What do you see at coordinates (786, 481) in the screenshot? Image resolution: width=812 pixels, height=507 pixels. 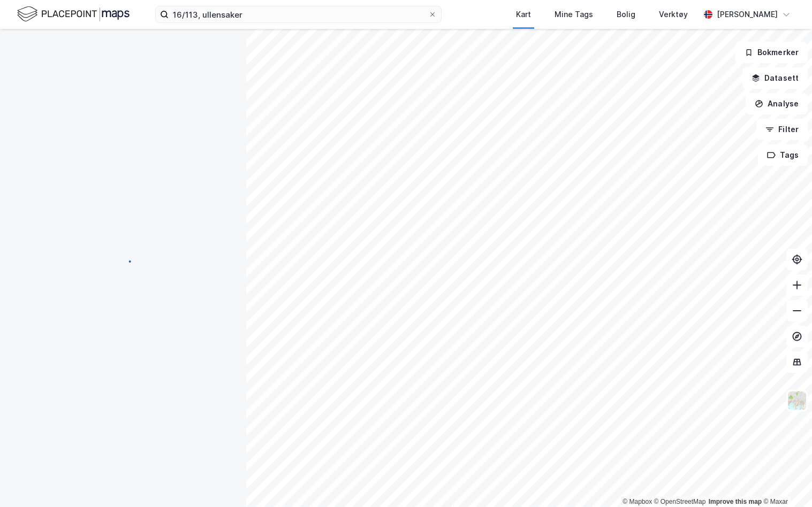 I see `div: Kontrollprogram for chat` at bounding box center [786, 481].